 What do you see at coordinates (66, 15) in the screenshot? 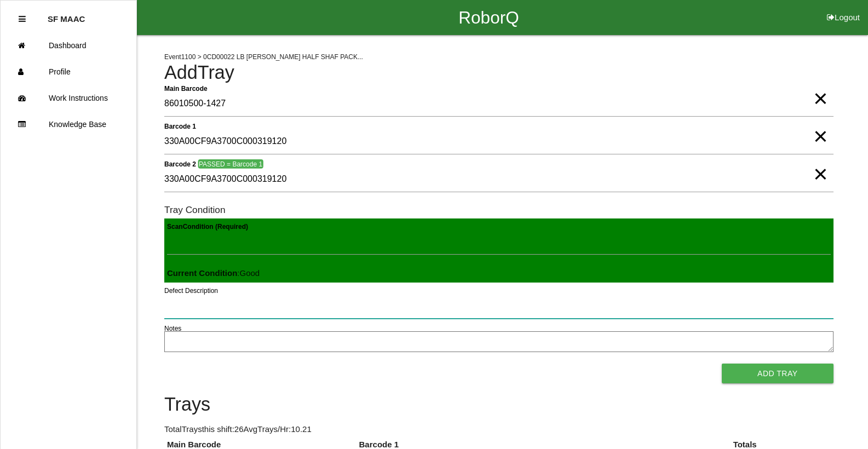
I see `p: SF MAAC` at bounding box center [66, 15].